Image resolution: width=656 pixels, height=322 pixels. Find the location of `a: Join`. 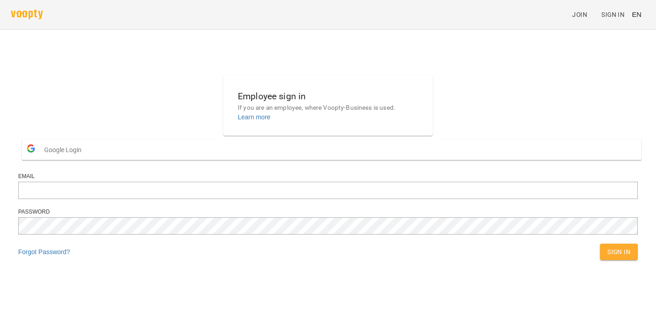

a: Join is located at coordinates (583, 15).